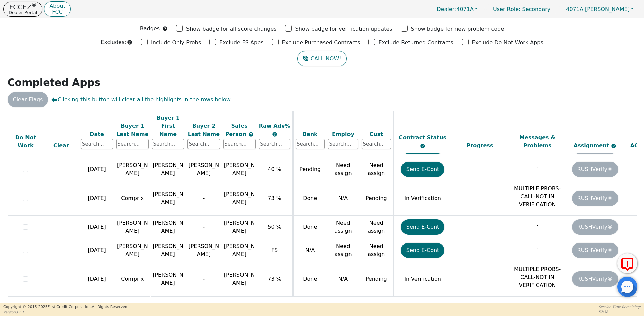 This screenshot has width=644, height=317. Describe the element at coordinates (322, 59) in the screenshot. I see `button: CALL NOW!` at that location.